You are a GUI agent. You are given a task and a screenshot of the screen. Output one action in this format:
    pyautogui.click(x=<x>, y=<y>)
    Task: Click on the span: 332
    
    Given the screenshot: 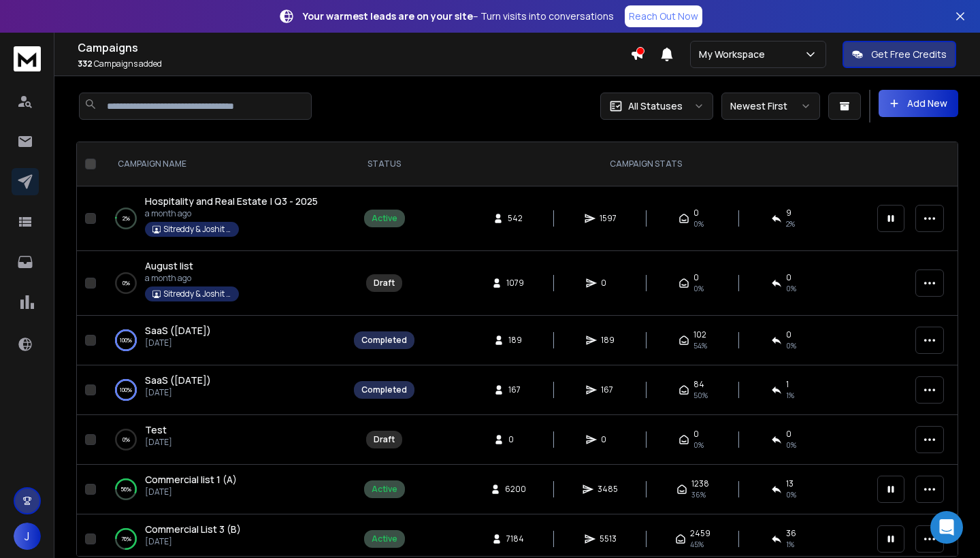 What is the action you would take?
    pyautogui.click(x=85, y=63)
    